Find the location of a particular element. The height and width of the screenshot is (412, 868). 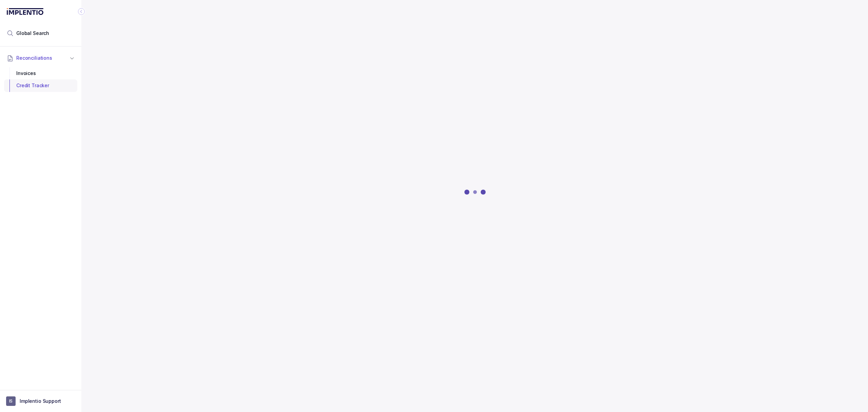

span: Reconciliations is located at coordinates (35, 58).